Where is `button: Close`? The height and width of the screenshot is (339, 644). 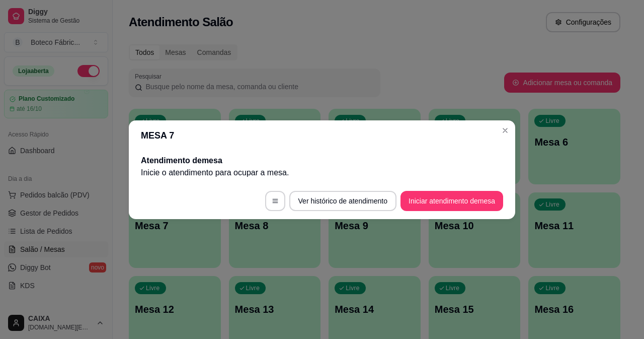 button: Close is located at coordinates (505, 130).